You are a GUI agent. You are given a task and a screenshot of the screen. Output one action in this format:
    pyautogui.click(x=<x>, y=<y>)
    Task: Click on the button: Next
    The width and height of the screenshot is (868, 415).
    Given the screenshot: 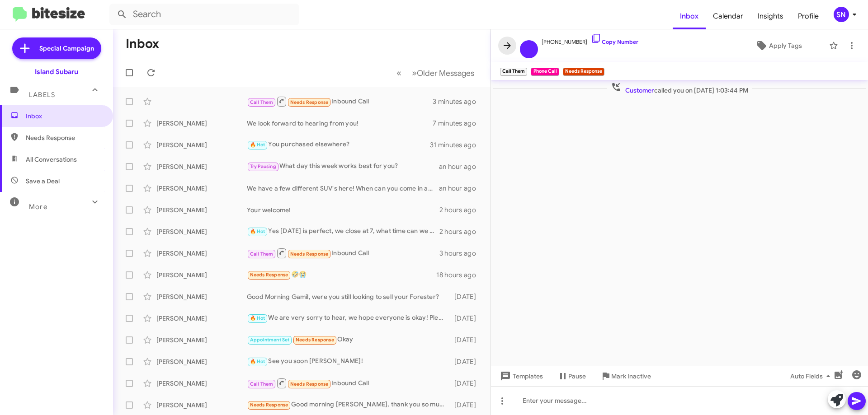 What is the action you would take?
    pyautogui.click(x=443, y=73)
    